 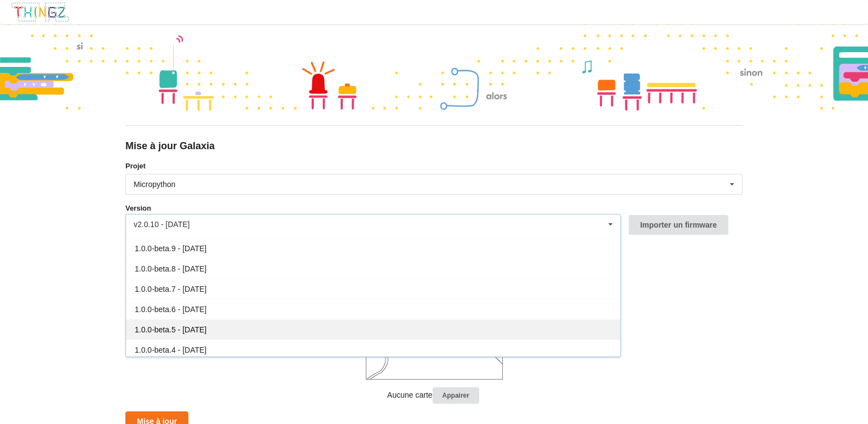 I want to click on label: Version, so click(x=138, y=209).